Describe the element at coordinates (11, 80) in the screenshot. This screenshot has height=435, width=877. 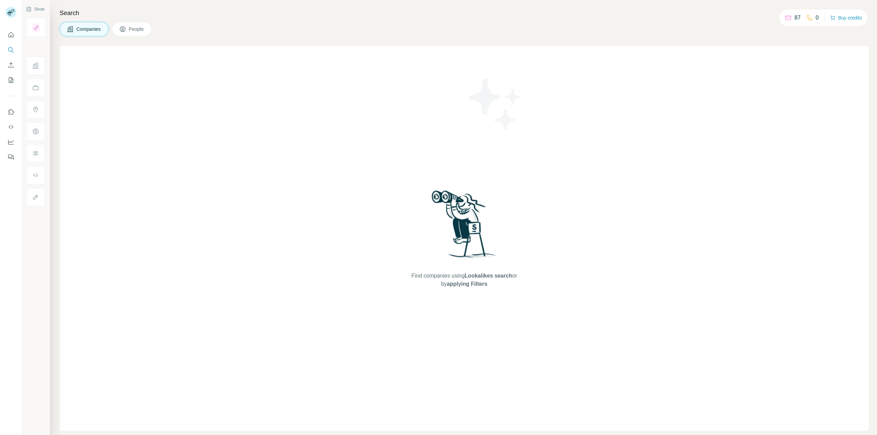
I see `button: My lists` at that location.